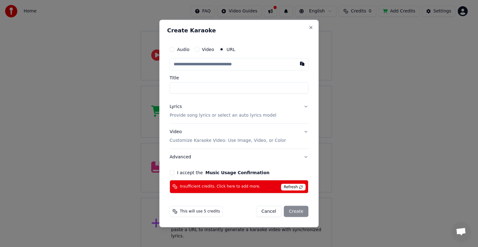 The image size is (478, 247). I want to click on button: Cancel, so click(269, 211).